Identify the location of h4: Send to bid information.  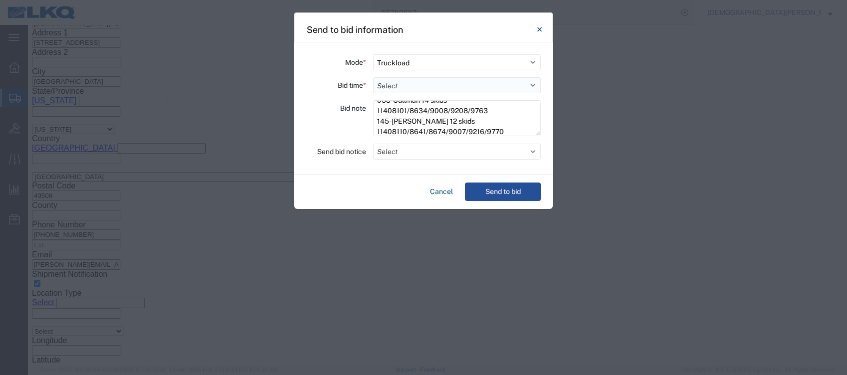
(354, 29).